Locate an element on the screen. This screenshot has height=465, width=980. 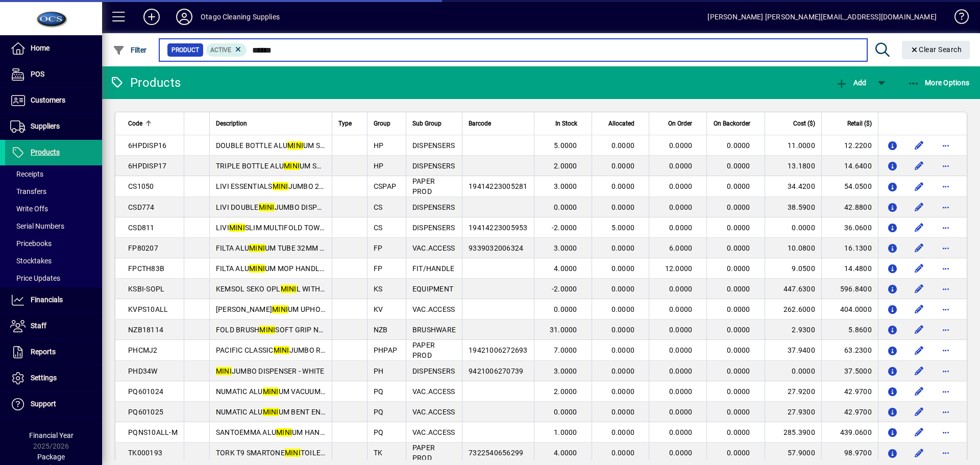
td: 57.9000 is located at coordinates (793, 453).